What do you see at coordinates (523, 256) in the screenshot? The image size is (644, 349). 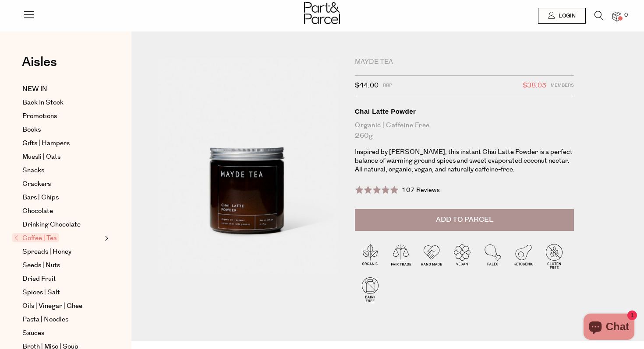 I see `img: P_P-ICONS-Live_Bec_V11_Ketogenic.svg` at bounding box center [523, 256].